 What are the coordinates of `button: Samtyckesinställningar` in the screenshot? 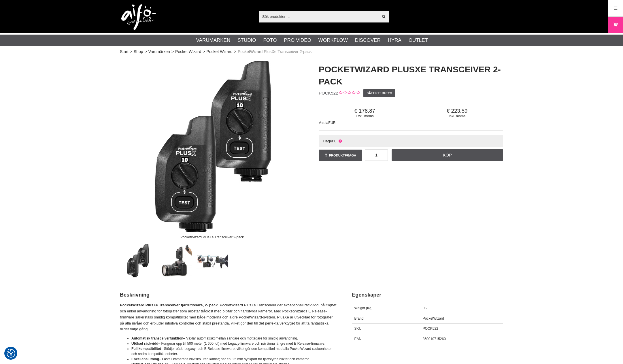 It's located at (11, 353).